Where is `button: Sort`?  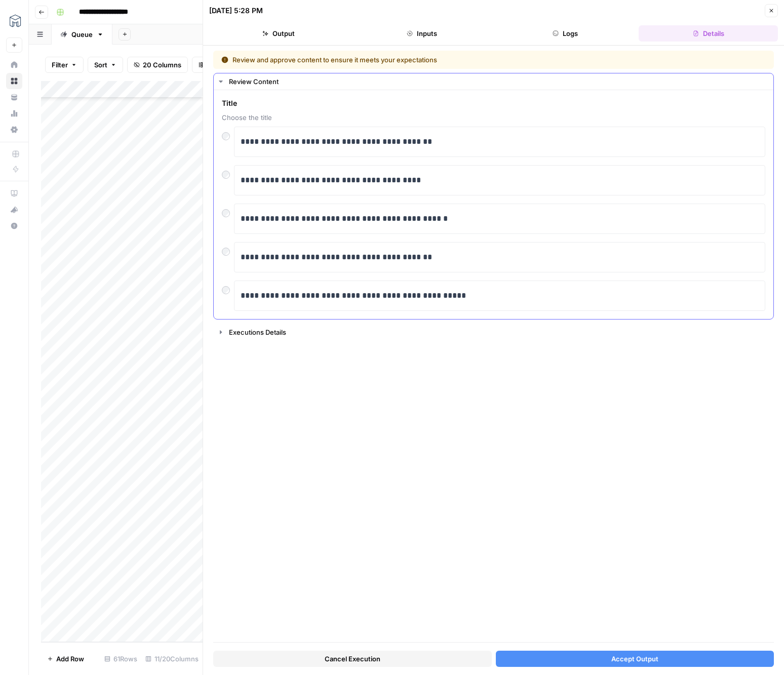
button: Sort is located at coordinates (105, 65).